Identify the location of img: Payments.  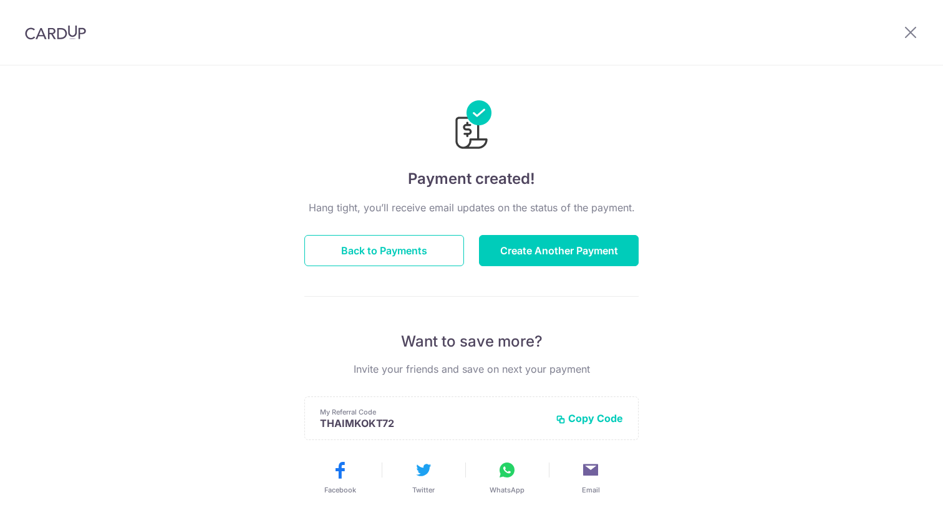
(472, 127).